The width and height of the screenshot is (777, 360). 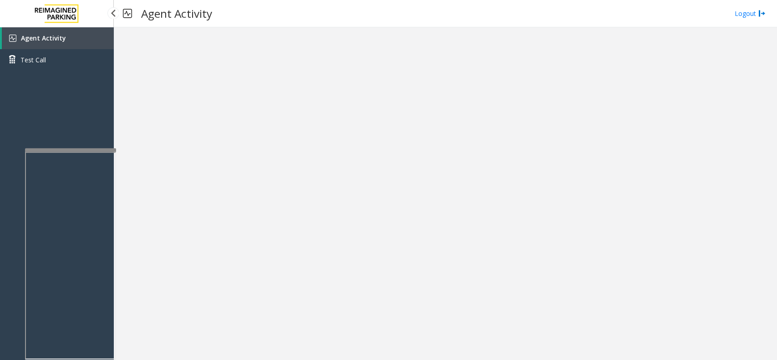 I want to click on img: 'icon', so click(x=13, y=38).